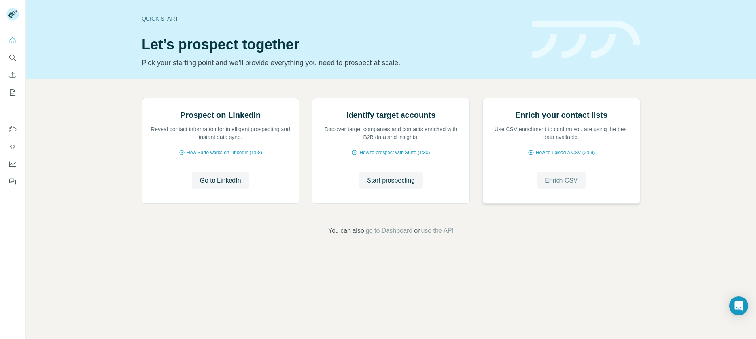 This screenshot has height=339, width=756. I want to click on button: Dashboard, so click(13, 164).